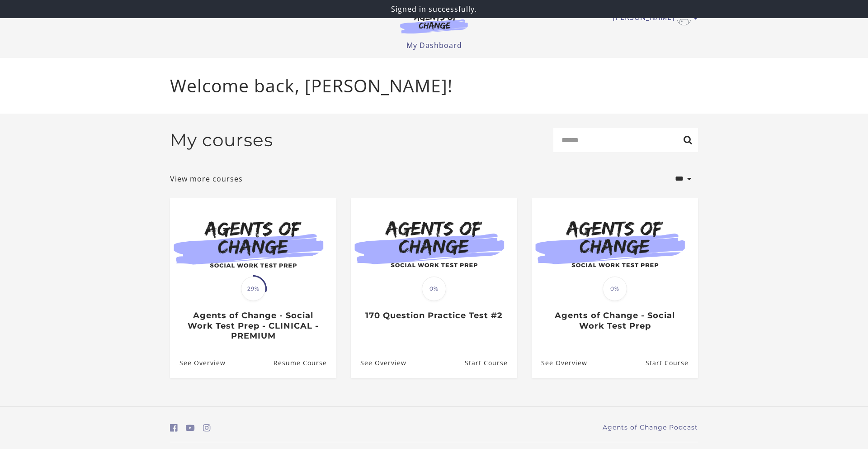  Describe the element at coordinates (206, 427) in the screenshot. I see `a: https://www.instagram.com/agentsofchangeprep/ (Open in a new window)` at that location.